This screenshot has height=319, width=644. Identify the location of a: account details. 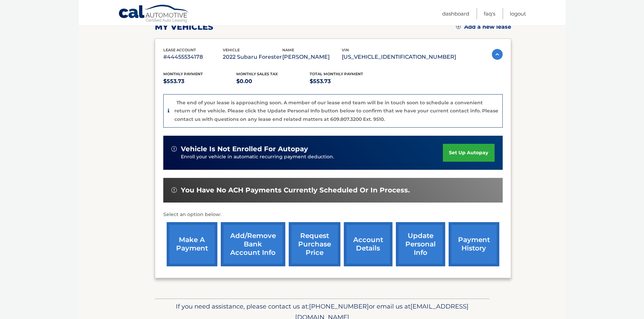
(368, 244).